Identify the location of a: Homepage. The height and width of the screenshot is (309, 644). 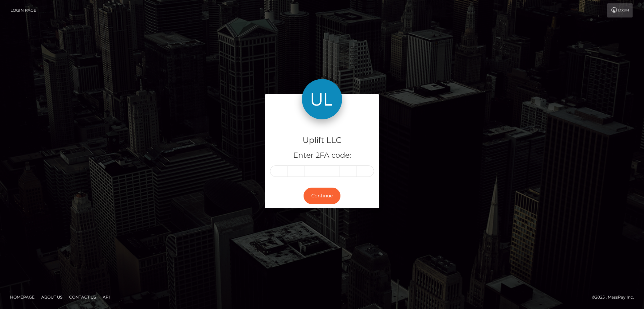
(22, 296).